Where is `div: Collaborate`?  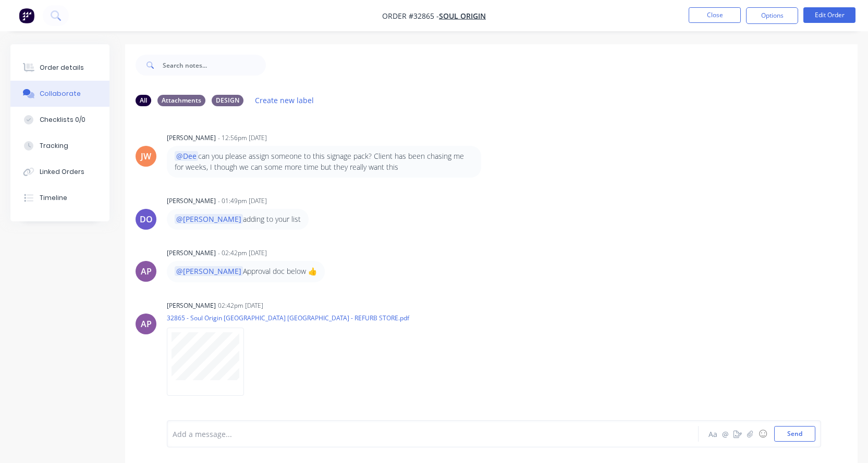
div: Collaborate is located at coordinates (60, 94).